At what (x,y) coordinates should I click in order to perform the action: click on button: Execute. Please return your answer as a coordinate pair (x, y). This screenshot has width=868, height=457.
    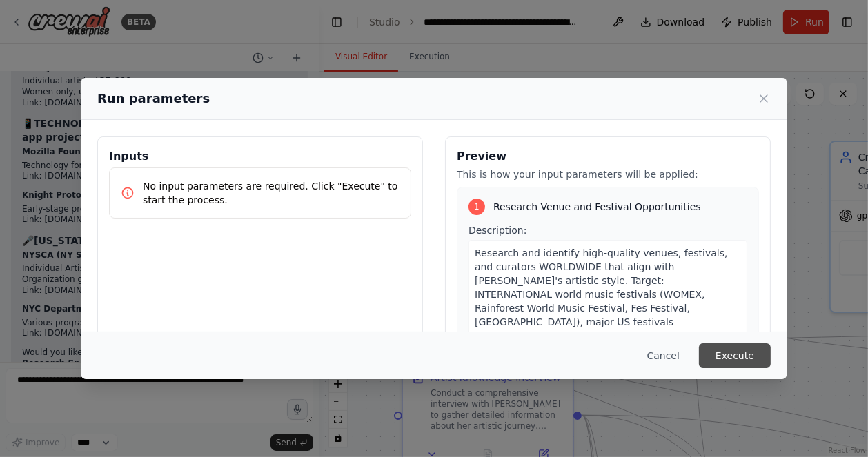
    Looking at the image, I should click on (734, 356).